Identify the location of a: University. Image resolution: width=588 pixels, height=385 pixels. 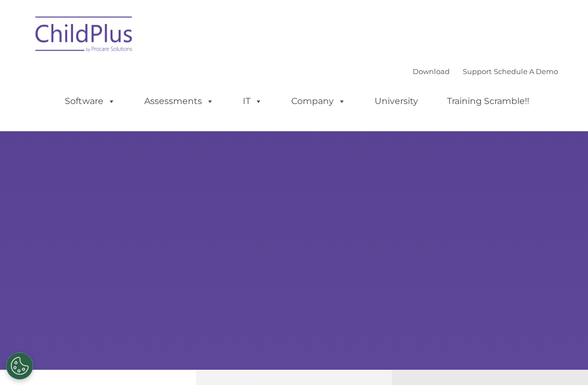
(397, 101).